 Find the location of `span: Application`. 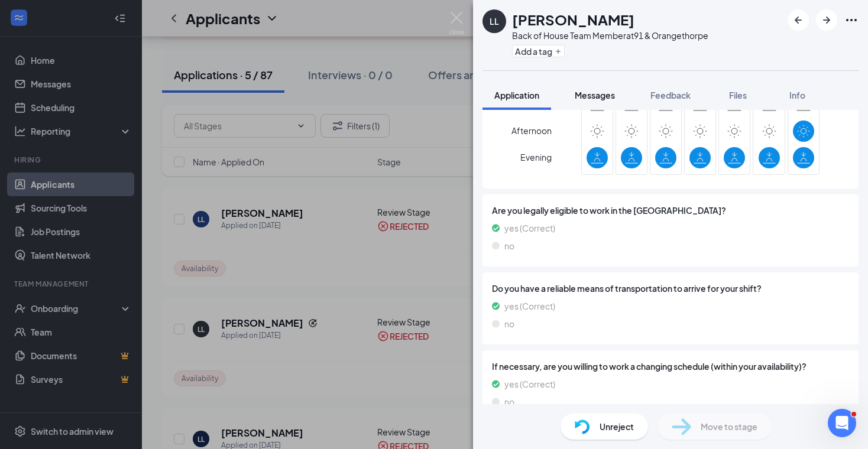

span: Application is located at coordinates (517, 95).